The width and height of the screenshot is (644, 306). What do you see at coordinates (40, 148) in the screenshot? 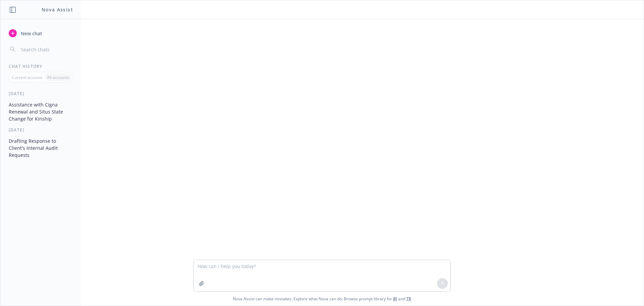
I see `button: Drafting Response to Client's Internal Audit Requests` at bounding box center [40, 148].